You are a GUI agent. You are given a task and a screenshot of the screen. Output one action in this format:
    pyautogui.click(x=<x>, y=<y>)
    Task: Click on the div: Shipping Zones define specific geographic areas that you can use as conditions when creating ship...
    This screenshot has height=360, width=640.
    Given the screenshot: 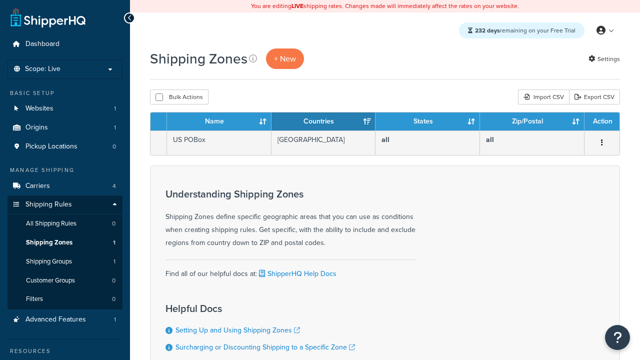 What is the action you would take?
    pyautogui.click(x=290, y=219)
    